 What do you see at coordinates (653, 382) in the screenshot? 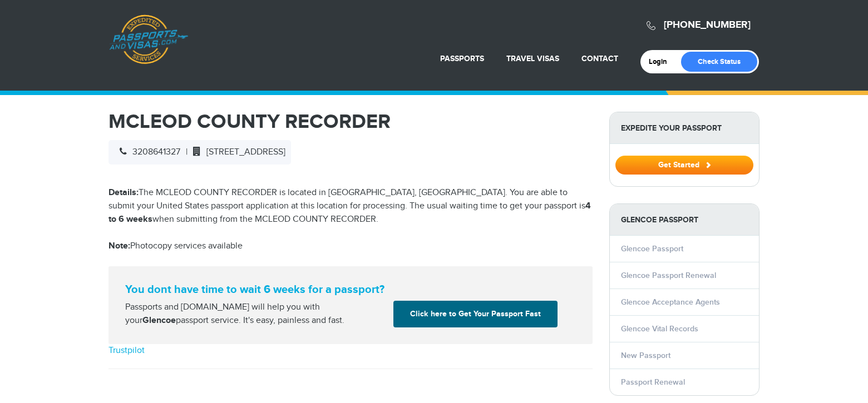
I see `a: Passport Renewal` at bounding box center [653, 382].